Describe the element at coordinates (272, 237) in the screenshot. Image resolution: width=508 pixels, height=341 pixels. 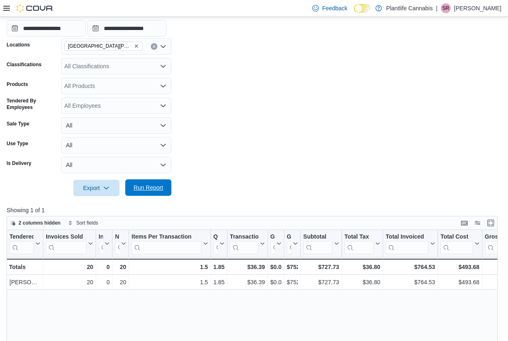
I see `div: Gift Cards` at that location.